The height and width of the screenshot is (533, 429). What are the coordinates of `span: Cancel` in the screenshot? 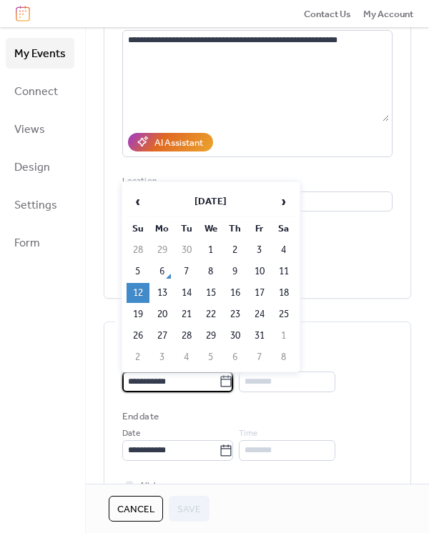 It's located at (136, 510).